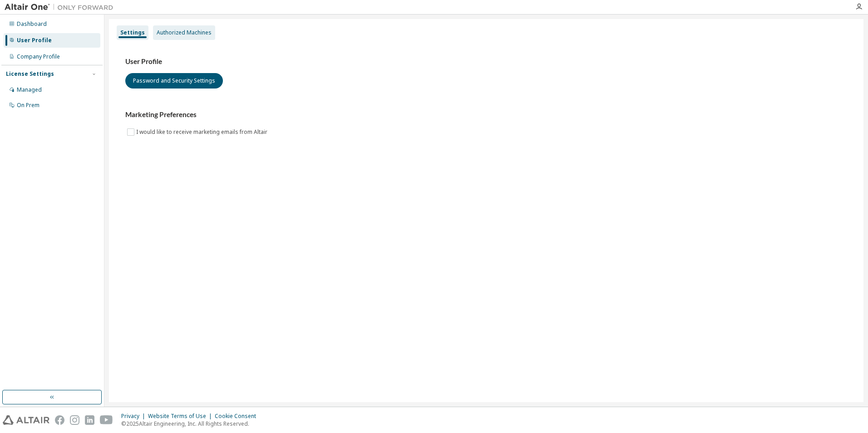  Describe the element at coordinates (34, 40) in the screenshot. I see `div: User Profile` at that location.